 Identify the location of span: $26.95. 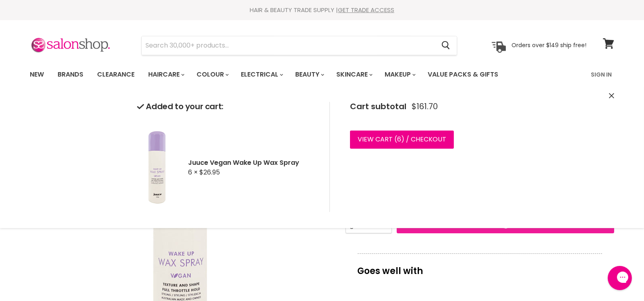
(210, 172).